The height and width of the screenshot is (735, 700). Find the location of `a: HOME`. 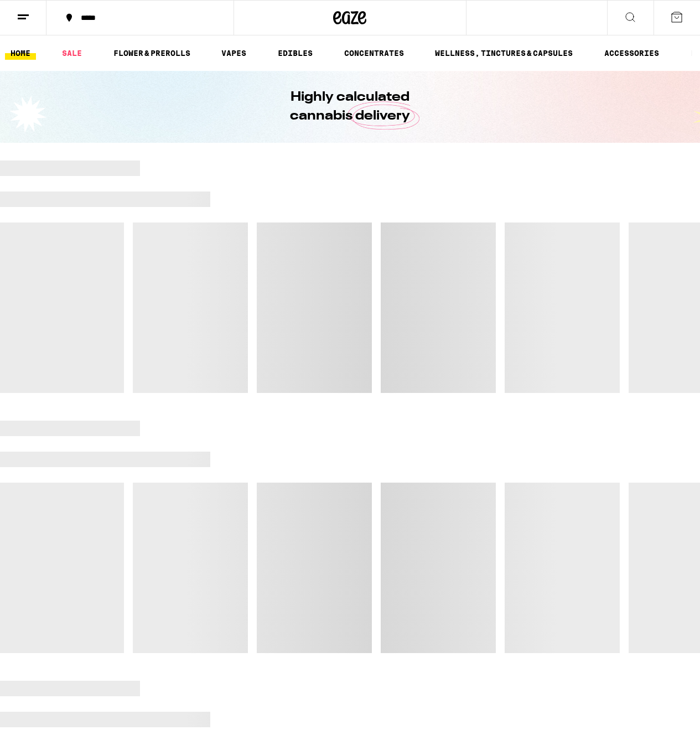

a: HOME is located at coordinates (20, 53).